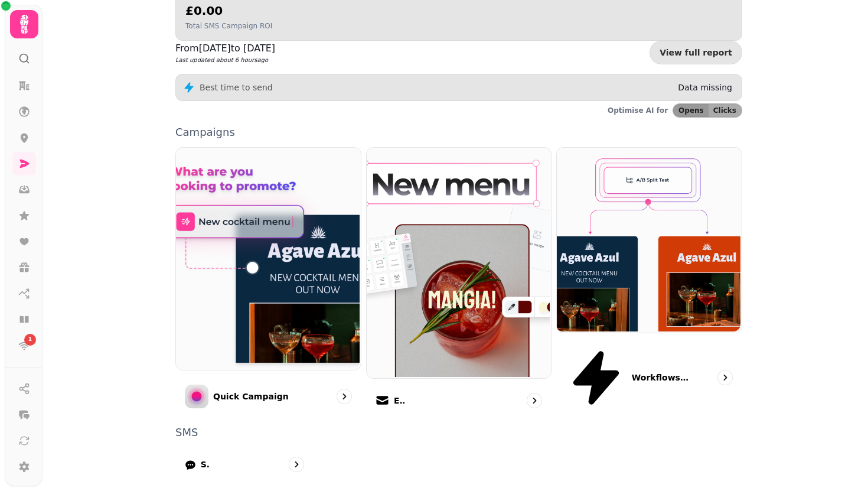 The width and height of the screenshot is (868, 491). I want to click on img: Workflows (coming soon), so click(648, 238).